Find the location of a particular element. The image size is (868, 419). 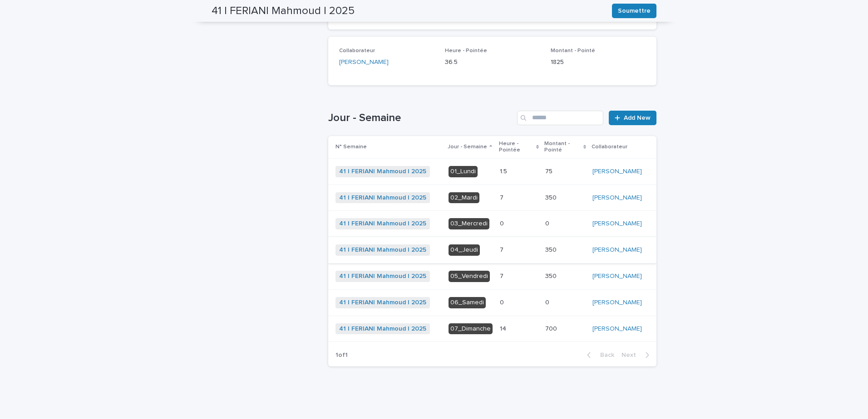

input: Search is located at coordinates (560, 118).